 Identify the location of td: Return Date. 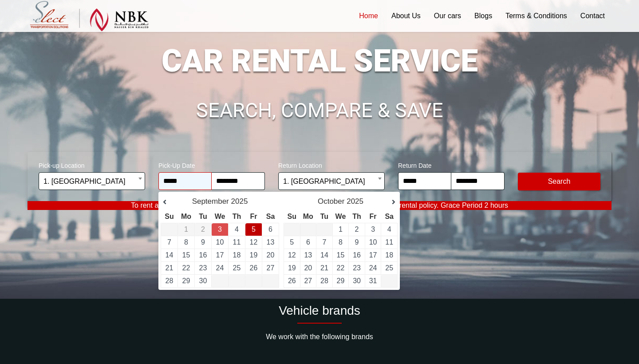
(220, 230).